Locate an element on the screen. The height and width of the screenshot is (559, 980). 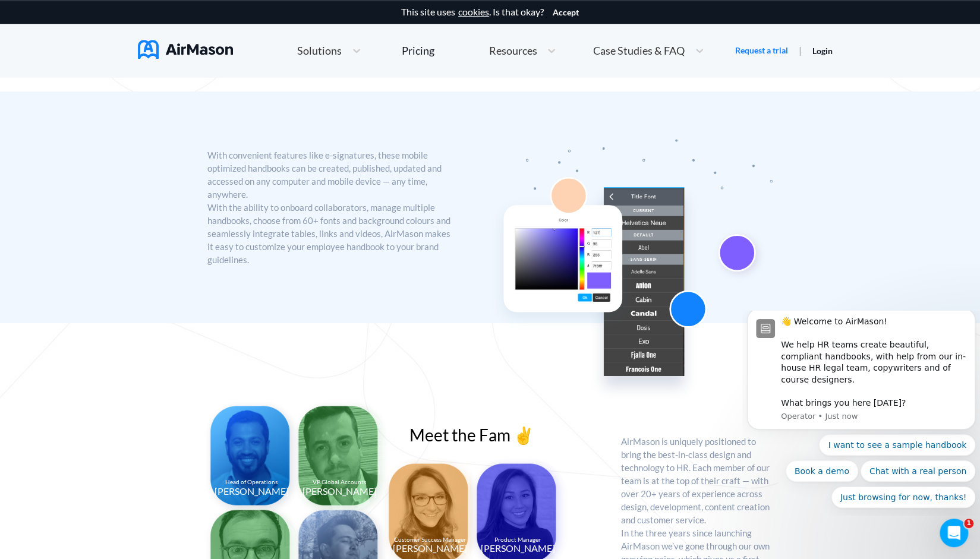
a: cookies is located at coordinates (474, 12).